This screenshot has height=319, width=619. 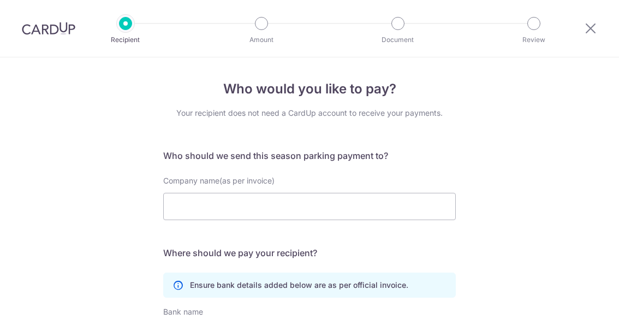 What do you see at coordinates (309, 155) in the screenshot?
I see `h5: Who should we send this season parking payment to?` at bounding box center [309, 155].